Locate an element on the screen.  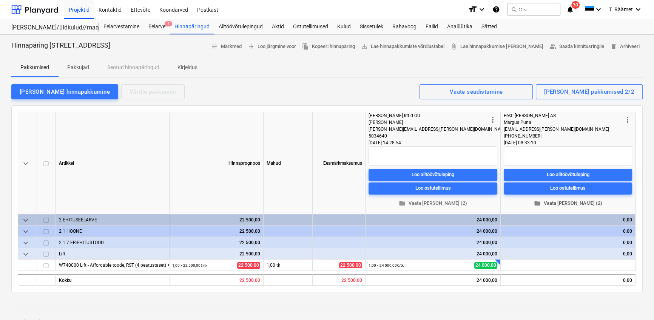
p: Pakkujad is located at coordinates (78, 67).